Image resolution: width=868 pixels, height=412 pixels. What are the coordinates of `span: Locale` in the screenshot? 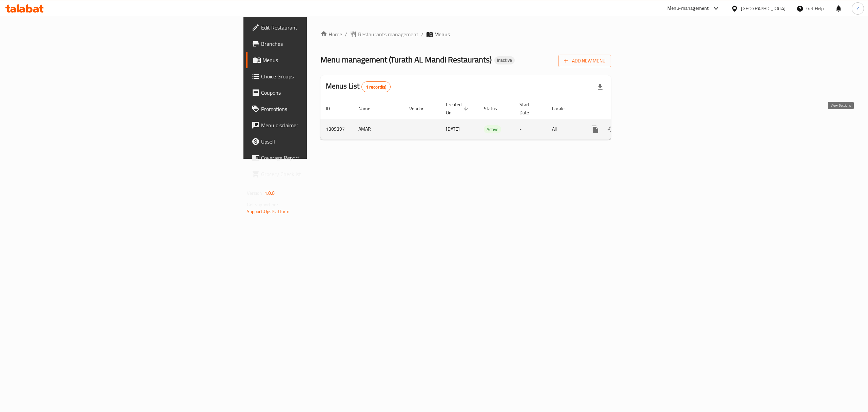 It's located at (562, 109).